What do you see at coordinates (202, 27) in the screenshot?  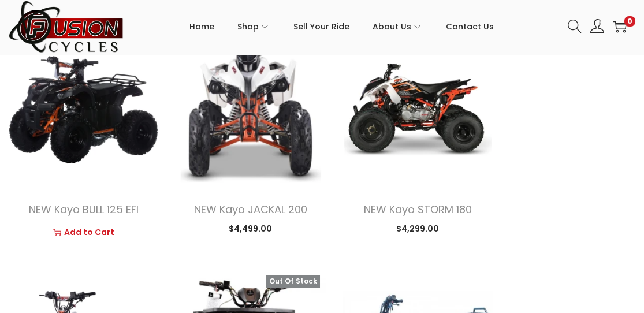 I see `span: Home` at bounding box center [202, 27].